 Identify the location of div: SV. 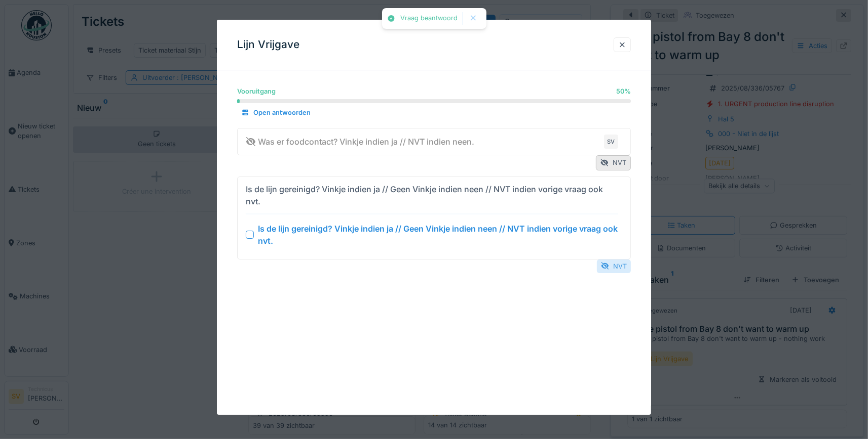
(611, 142).